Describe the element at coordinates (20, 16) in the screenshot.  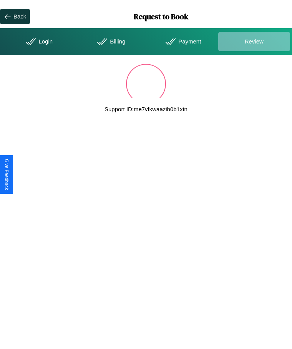
I see `div: Back` at that location.